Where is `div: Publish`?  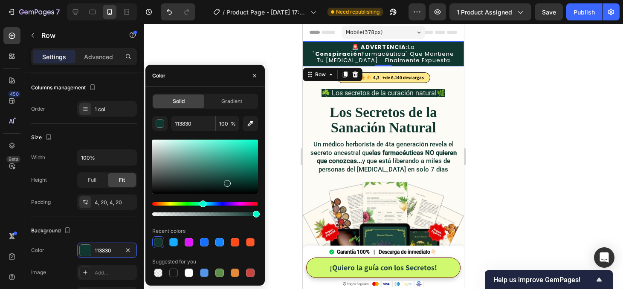 div: Publish is located at coordinates (584, 12).